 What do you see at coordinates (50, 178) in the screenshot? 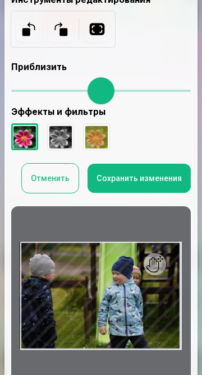
I see `button: Отменить` at bounding box center [50, 178].